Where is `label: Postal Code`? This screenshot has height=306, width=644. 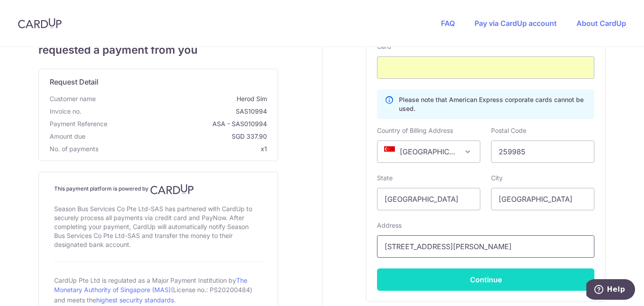
label: Postal Code is located at coordinates (509, 131).